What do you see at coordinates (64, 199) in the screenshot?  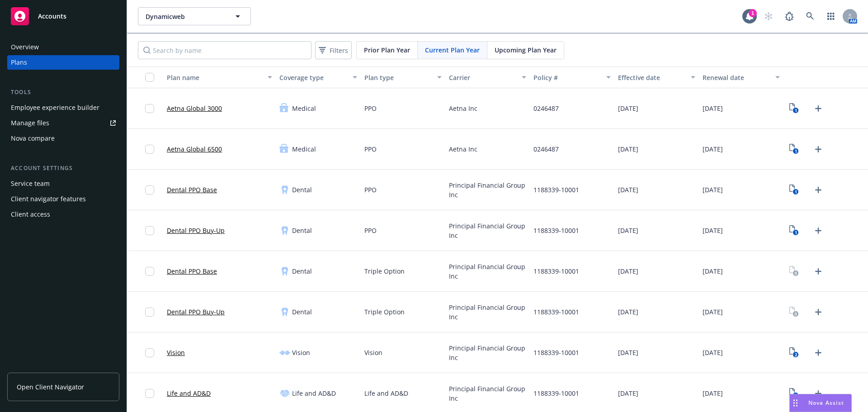 I see `a: Client navigator features` at bounding box center [64, 199].